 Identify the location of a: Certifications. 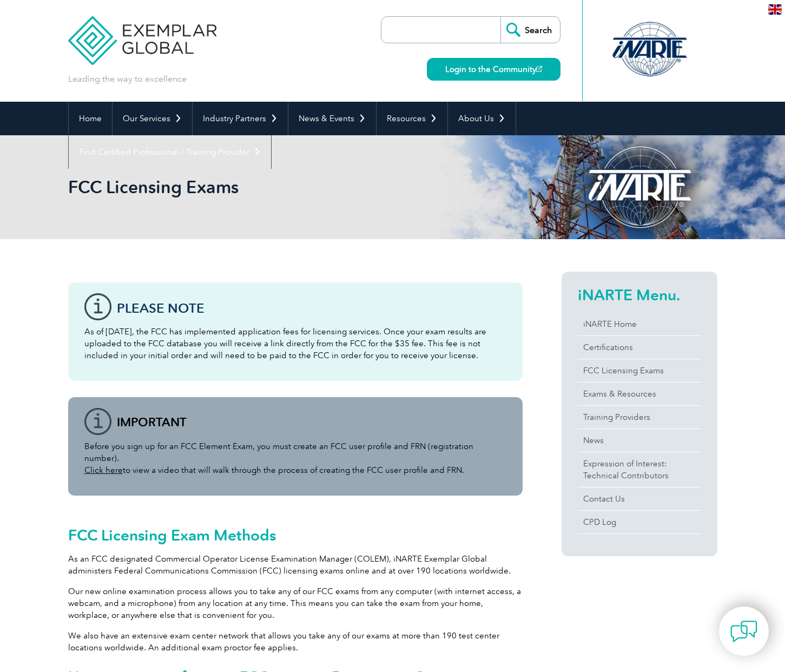
(639, 347).